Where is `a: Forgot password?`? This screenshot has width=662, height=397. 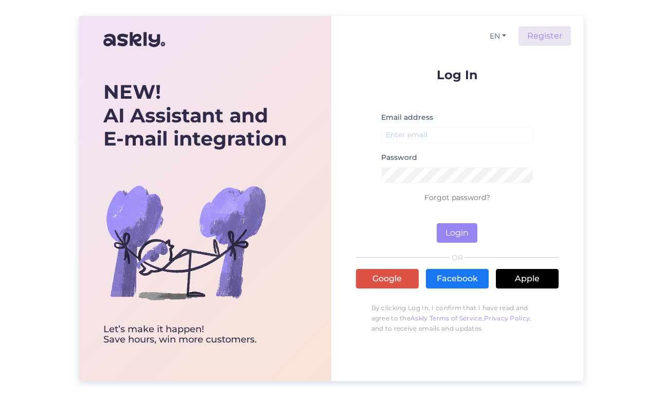 a: Forgot password? is located at coordinates (457, 198).